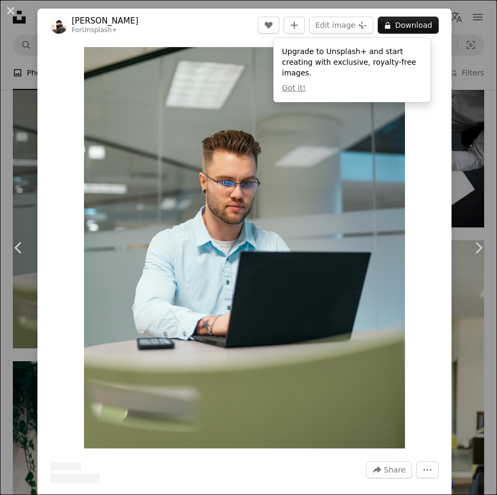 The height and width of the screenshot is (495, 497). Describe the element at coordinates (479, 248) in the screenshot. I see `a: Next` at that location.